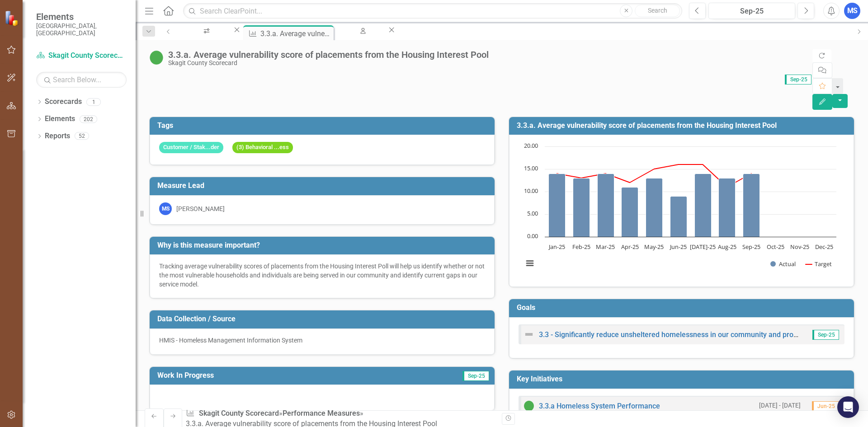 This screenshot has width=868, height=427. I want to click on p: Tracking average vulnerability scores of placements from the Housing Interest Poll will help us i..., so click(322, 275).